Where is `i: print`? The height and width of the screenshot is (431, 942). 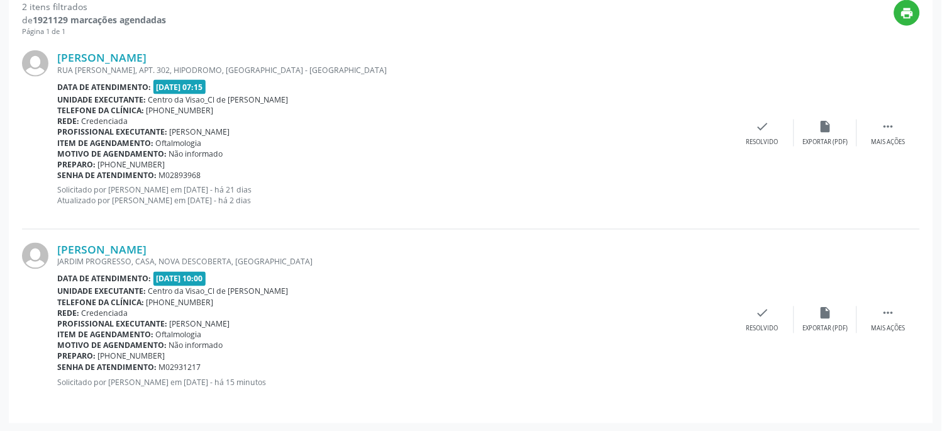 i: print is located at coordinates (908, 13).